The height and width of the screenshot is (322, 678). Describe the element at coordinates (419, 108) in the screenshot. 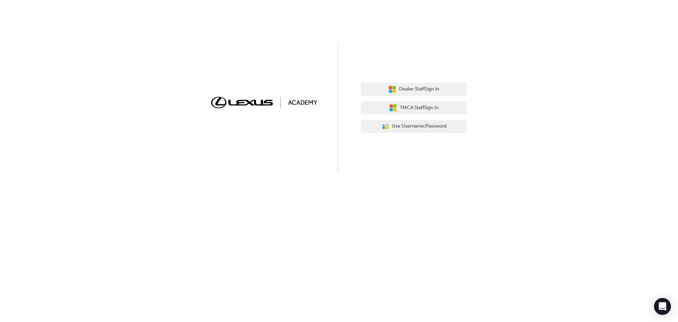

I see `span: TMCA Staff Sign In` at that location.